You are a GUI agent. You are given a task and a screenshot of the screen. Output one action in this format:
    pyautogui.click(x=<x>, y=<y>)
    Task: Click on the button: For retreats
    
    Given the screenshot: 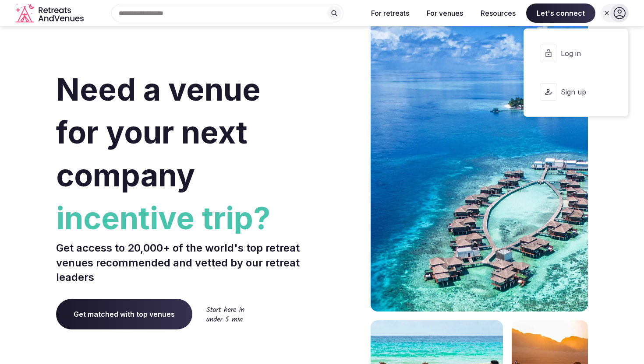 What is the action you would take?
    pyautogui.click(x=390, y=13)
    